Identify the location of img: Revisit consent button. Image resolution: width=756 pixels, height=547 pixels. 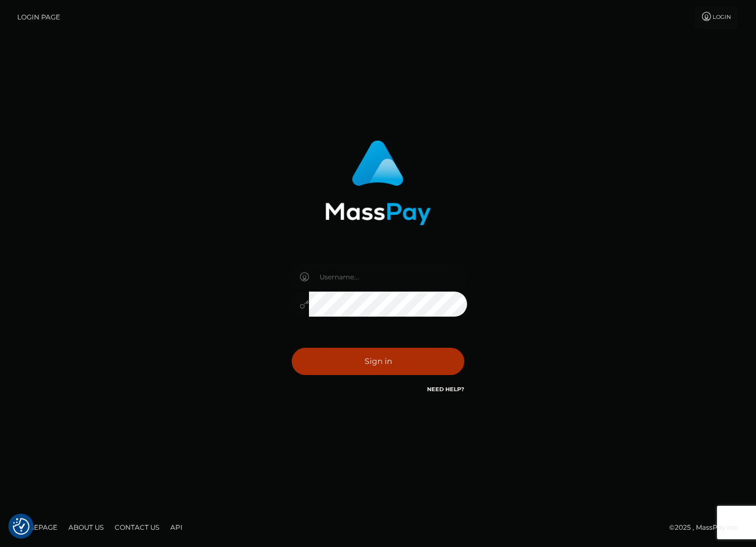
(21, 526).